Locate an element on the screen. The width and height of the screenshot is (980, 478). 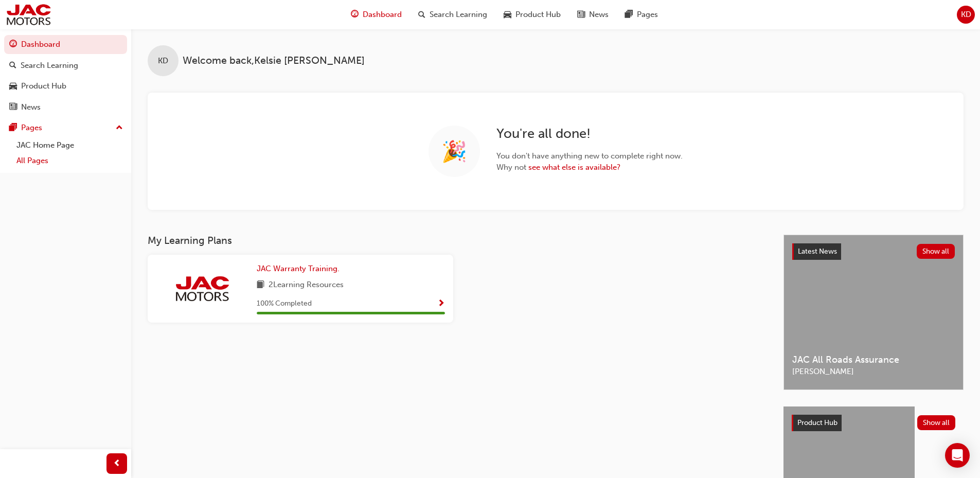
div: Search Learning is located at coordinates (49, 66).